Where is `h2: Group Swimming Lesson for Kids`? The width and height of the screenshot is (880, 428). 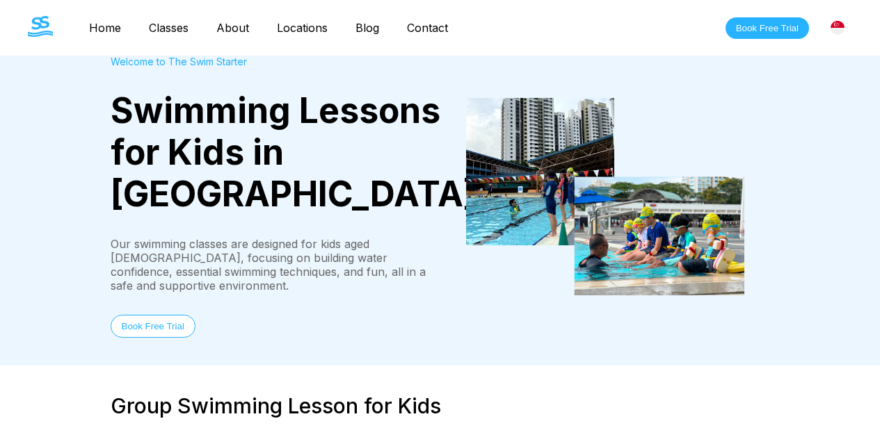 h2: Group Swimming Lesson for Kids is located at coordinates (440, 406).